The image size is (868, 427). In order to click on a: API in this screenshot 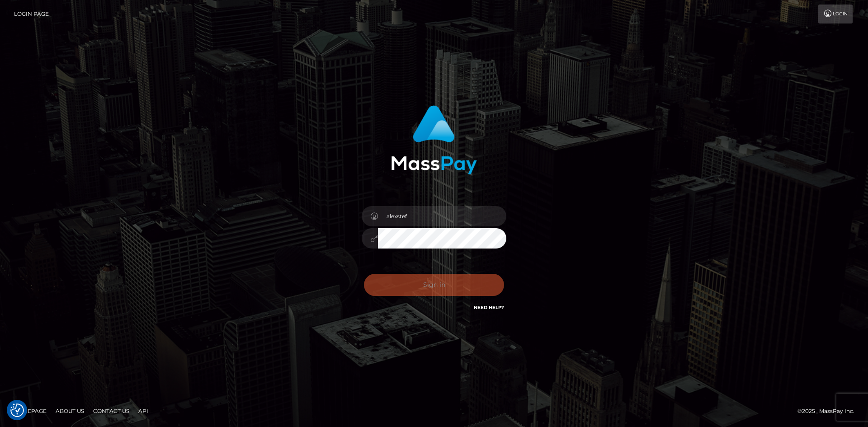, I will do `click(143, 411)`.